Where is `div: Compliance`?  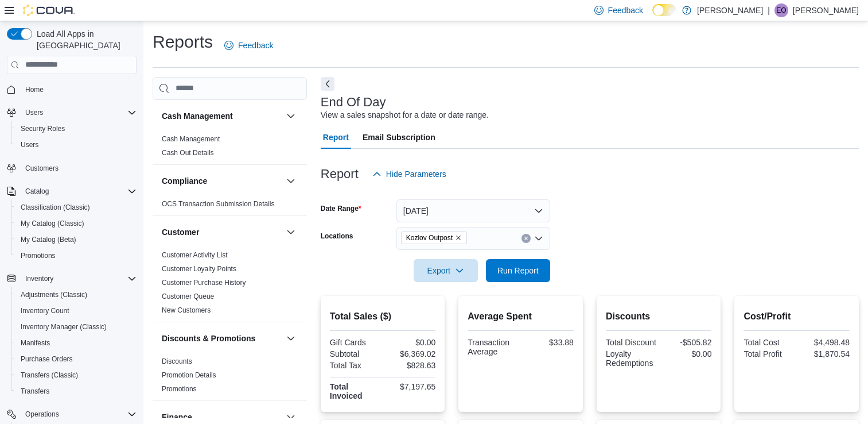 div: Compliance is located at coordinates (230, 206).